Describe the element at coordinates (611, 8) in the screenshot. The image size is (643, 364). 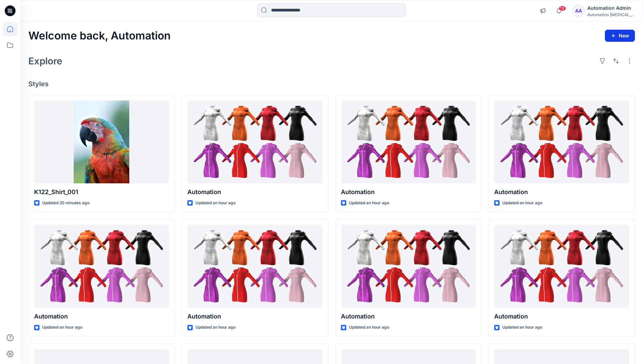
I see `div: Automation Admin` at that location.